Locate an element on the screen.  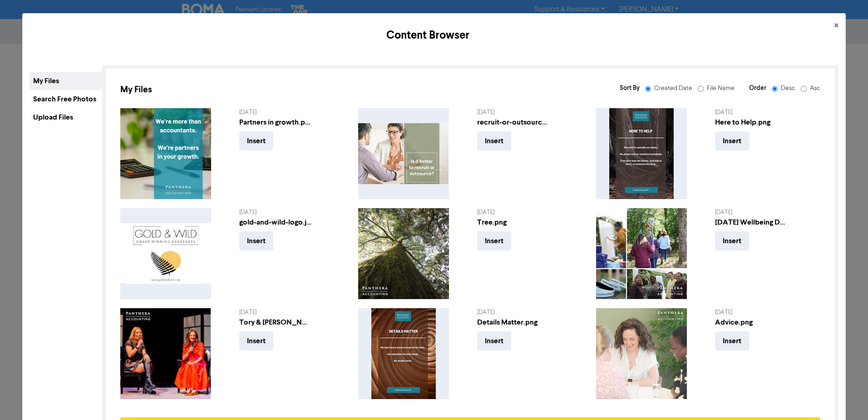
div: Details Matter.png is located at coordinates (514, 322).